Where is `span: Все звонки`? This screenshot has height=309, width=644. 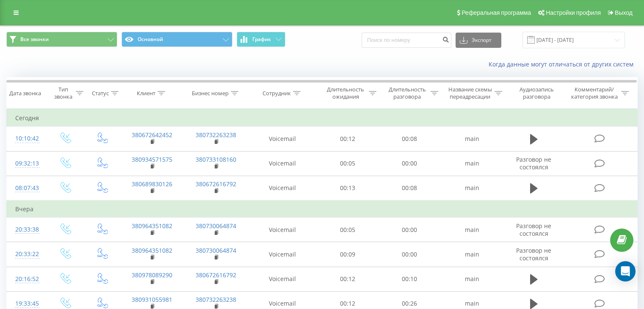
span: Все звонки is located at coordinates (34, 40).